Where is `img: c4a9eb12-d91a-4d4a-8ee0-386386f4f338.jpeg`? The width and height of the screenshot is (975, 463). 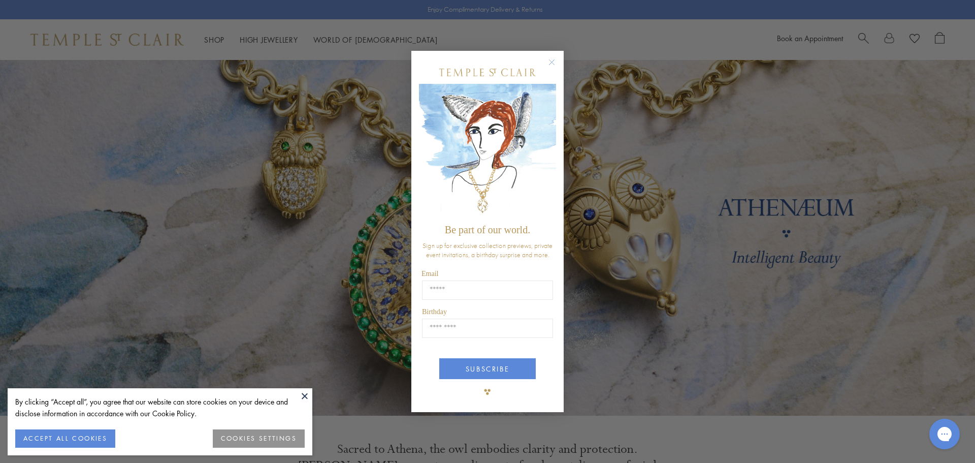
img: c4a9eb12-d91a-4d4a-8ee0-386386f4f338.jpeg is located at coordinates (487, 151).